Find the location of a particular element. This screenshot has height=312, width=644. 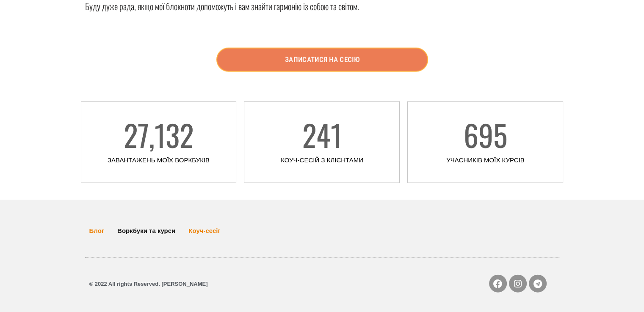

a: Воркбуки та курси is located at coordinates (146, 231).